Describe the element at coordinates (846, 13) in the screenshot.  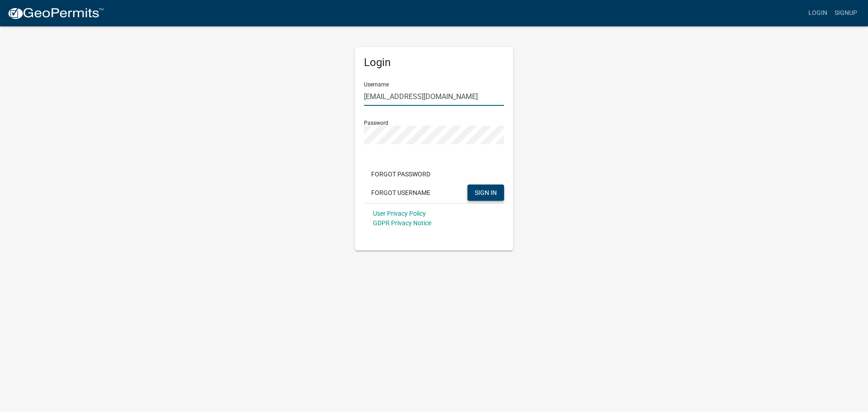
I see `a: Signup` at that location.